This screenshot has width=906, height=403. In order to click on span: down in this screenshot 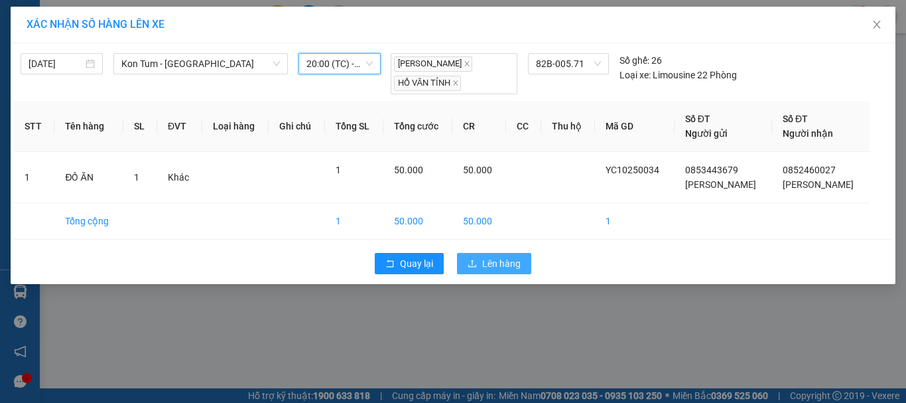, I will do `click(277, 64)`.